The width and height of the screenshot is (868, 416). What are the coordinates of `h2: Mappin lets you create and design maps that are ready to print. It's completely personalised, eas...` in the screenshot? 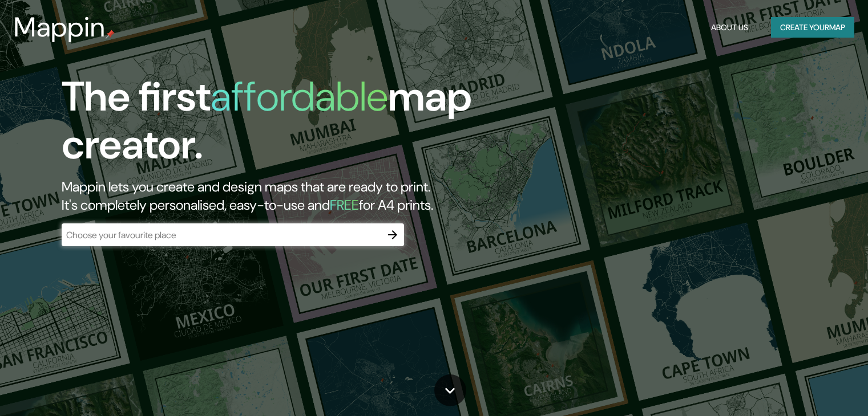 It's located at (279, 196).